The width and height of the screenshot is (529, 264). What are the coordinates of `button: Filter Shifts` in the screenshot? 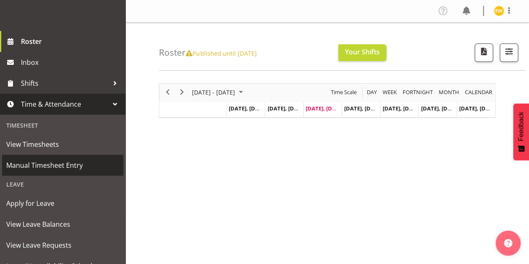 It's located at (509, 53).